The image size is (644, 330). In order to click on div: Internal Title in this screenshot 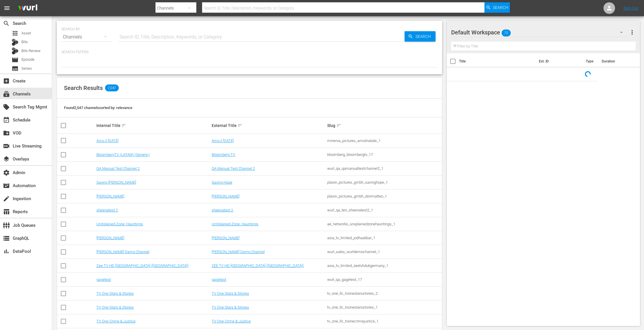, I will do `click(153, 125)`.